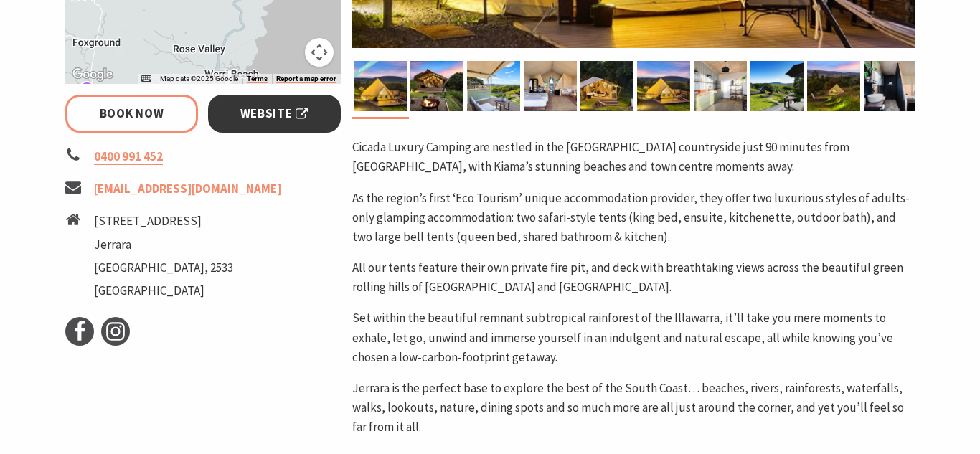 The image size is (980, 454). I want to click on img: Golden Emperor Safari Tent, so click(607, 86).